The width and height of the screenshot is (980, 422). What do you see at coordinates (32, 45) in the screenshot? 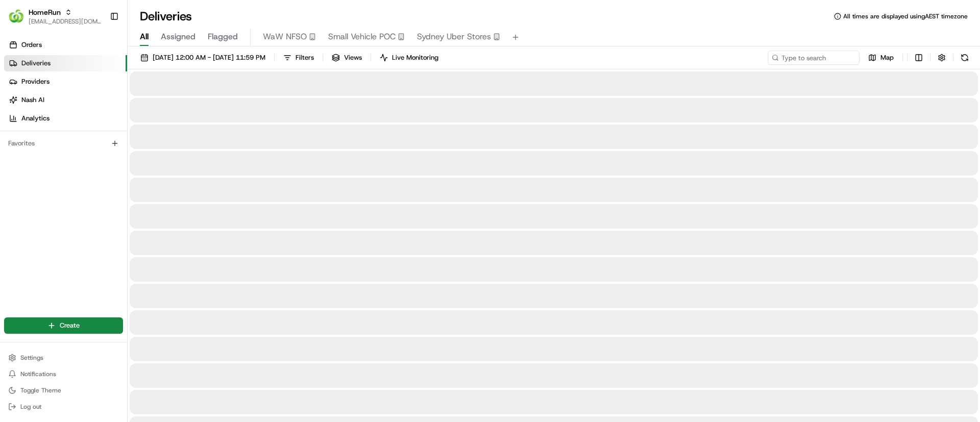
I see `span: Orders` at bounding box center [32, 45].